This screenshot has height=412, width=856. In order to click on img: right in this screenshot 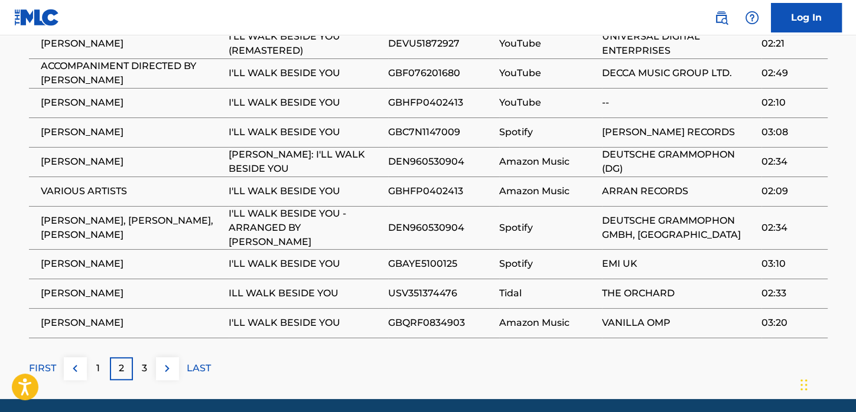, I will do `click(167, 369)`.